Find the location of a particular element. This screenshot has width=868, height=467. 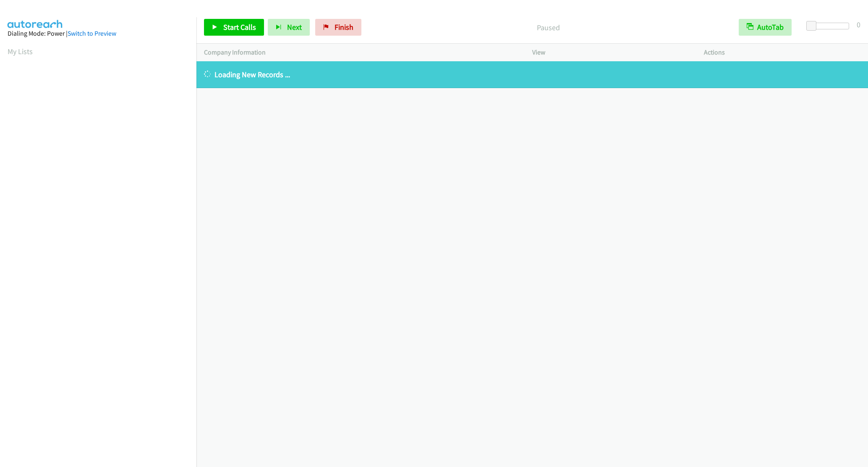

a: Finish is located at coordinates (339, 27).